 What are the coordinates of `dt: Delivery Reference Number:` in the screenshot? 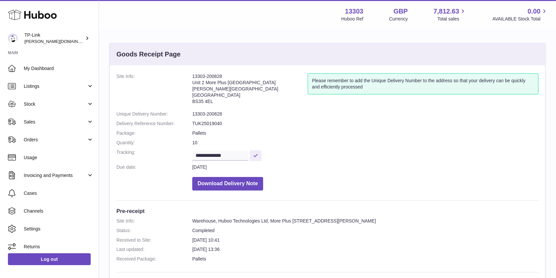 It's located at (154, 123).